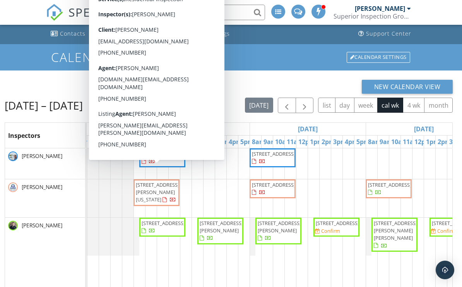 Image resolution: width=462 pixels, height=287 pixels. I want to click on a: Contacts, so click(68, 34).